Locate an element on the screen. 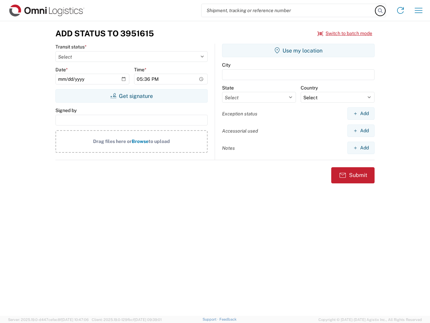 This screenshot has width=430, height=323. label: Accessorial used is located at coordinates (240, 131).